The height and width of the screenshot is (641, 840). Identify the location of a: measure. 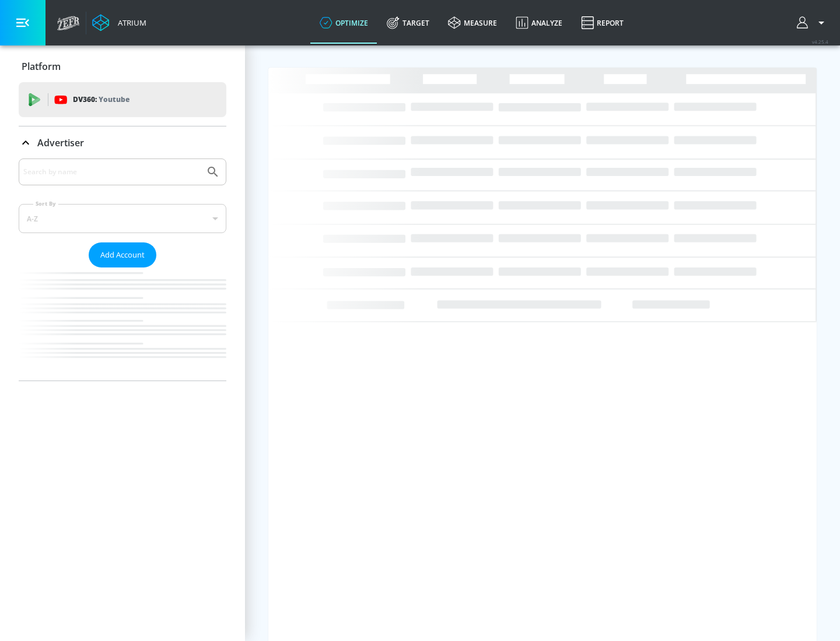
(472, 23).